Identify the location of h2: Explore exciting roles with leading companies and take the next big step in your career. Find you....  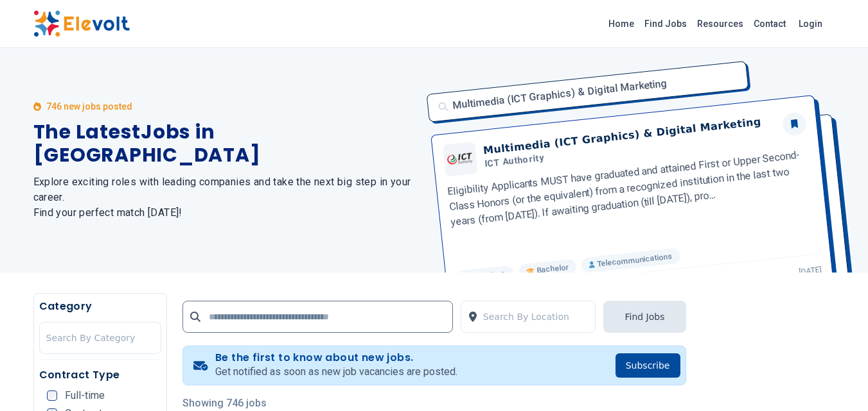
(226, 198).